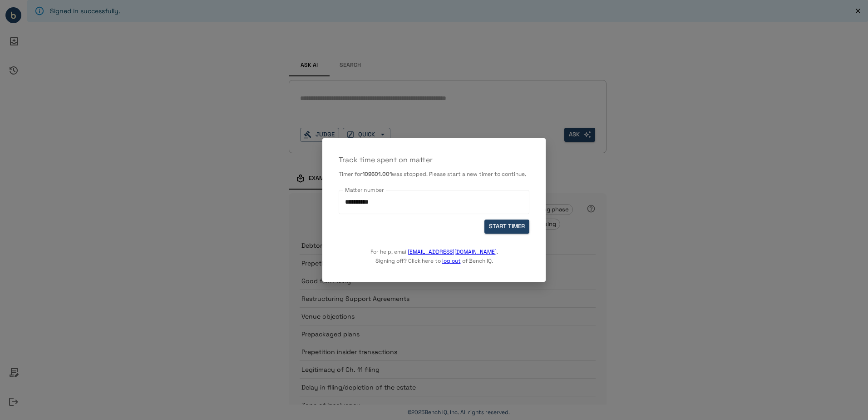 The image size is (868, 420). What do you see at coordinates (451, 261) in the screenshot?
I see `a: log out` at bounding box center [451, 261].